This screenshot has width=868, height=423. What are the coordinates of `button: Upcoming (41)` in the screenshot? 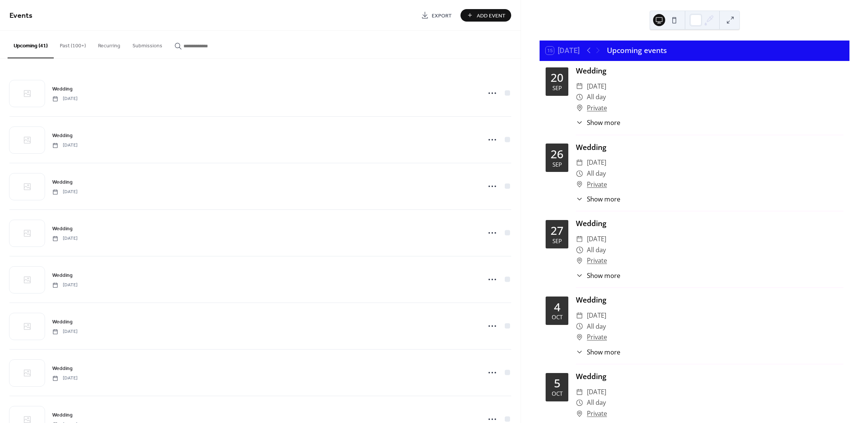 It's located at (31, 44).